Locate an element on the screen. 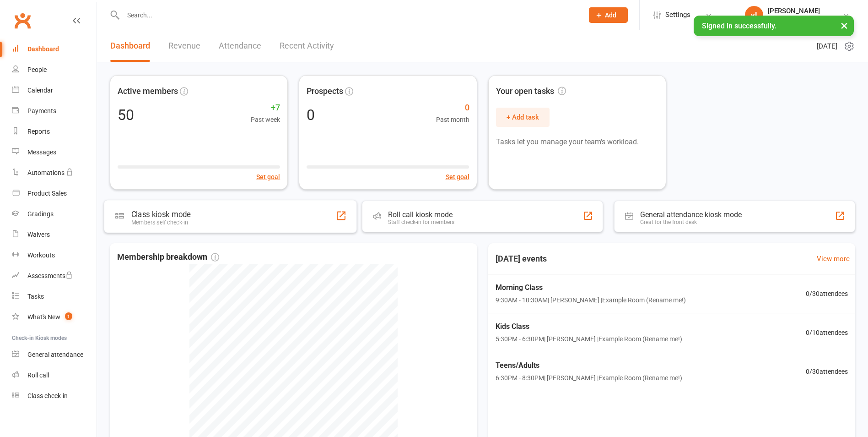 This screenshot has height=437, width=868. div: What's New is located at coordinates (44, 317).